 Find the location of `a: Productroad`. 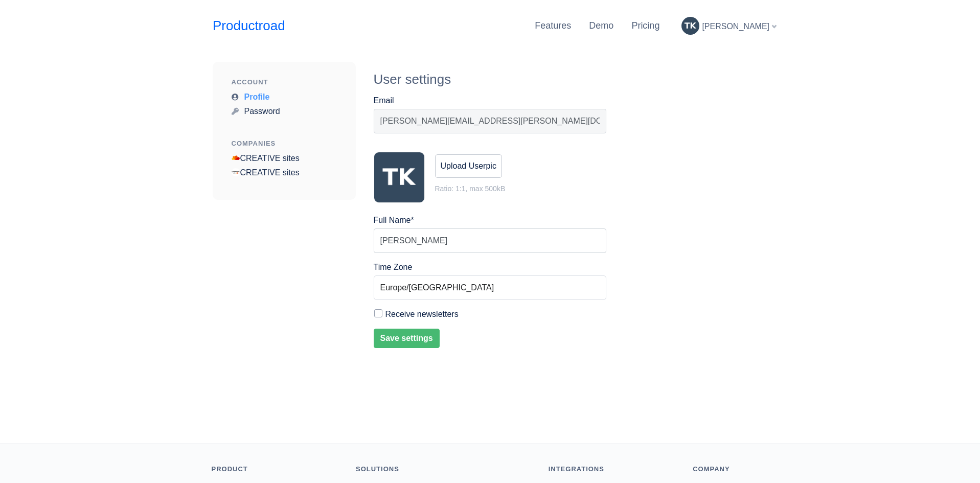

a: Productroad is located at coordinates (249, 25).